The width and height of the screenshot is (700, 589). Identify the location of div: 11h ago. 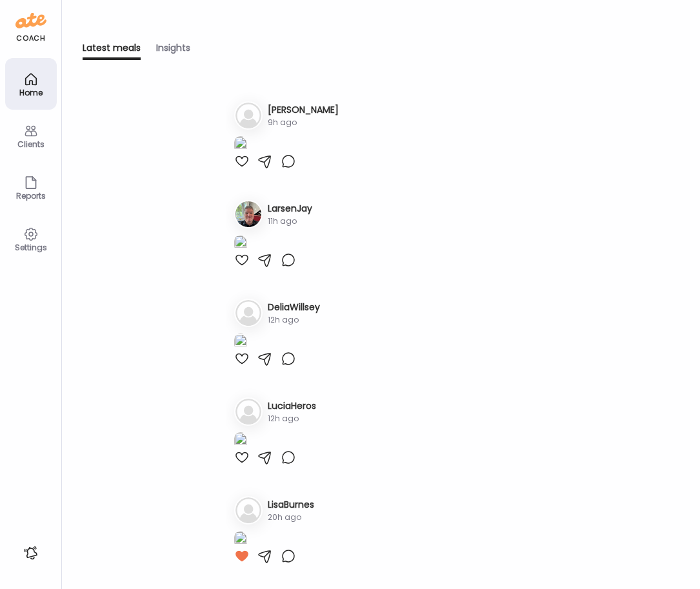
(290, 221).